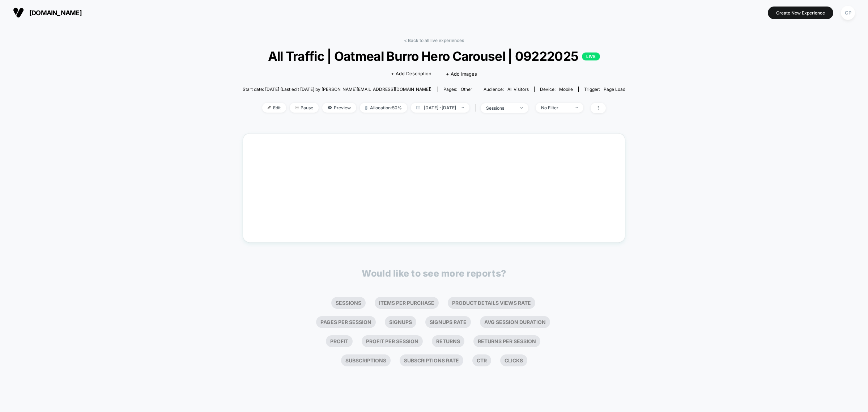  What do you see at coordinates (566, 89) in the screenshot?
I see `span: mobile` at bounding box center [566, 89].